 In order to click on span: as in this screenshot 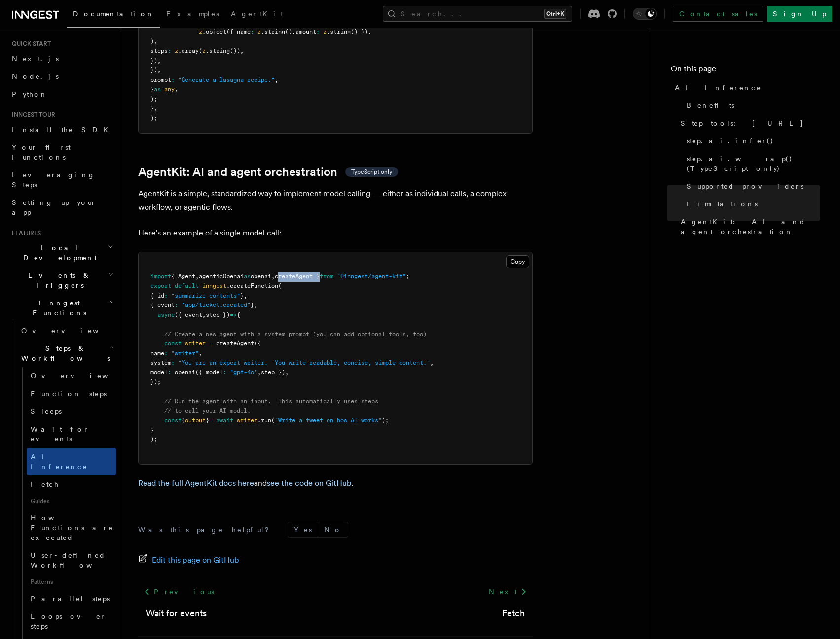, I will do `click(247, 276)`.